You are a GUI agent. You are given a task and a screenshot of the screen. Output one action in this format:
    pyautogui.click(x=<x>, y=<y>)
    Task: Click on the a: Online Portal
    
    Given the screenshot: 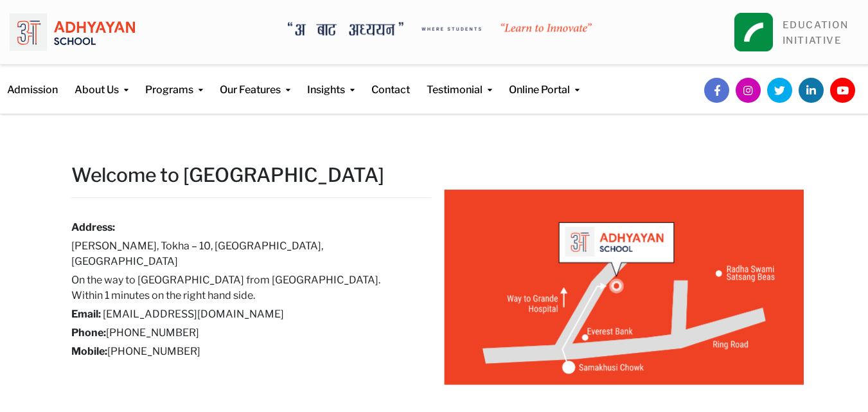 What is the action you would take?
    pyautogui.click(x=544, y=81)
    